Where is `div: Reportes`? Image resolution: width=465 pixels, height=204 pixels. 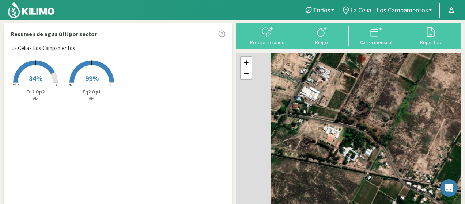
div: Reportes is located at coordinates (431, 42).